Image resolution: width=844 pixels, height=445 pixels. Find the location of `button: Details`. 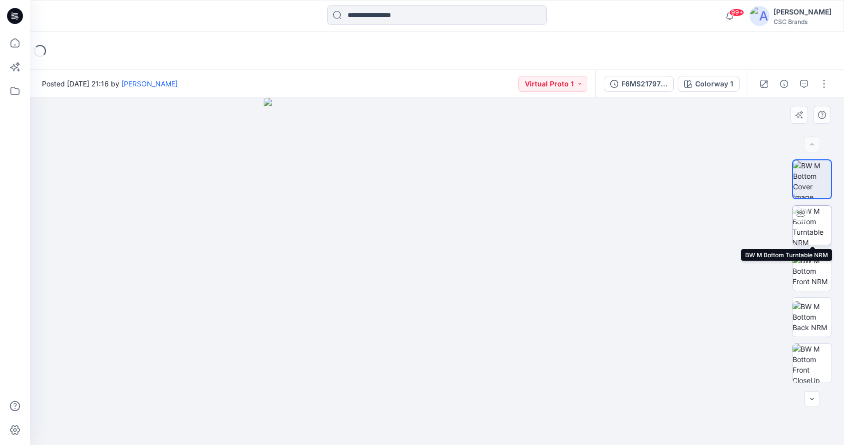

button: Details is located at coordinates (784, 84).